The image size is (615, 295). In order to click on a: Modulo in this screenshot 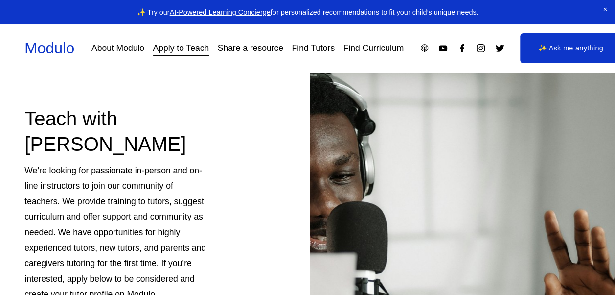, I will do `click(49, 48)`.